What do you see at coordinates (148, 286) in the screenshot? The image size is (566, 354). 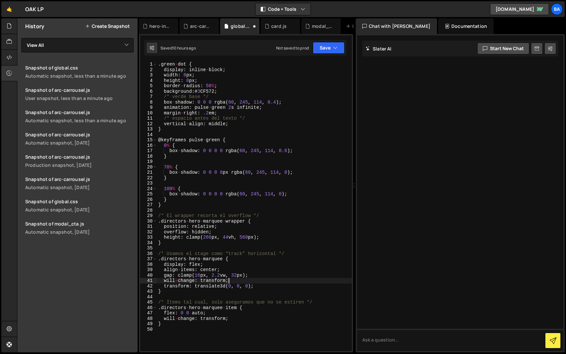 I see `div: 42` at bounding box center [148, 286].